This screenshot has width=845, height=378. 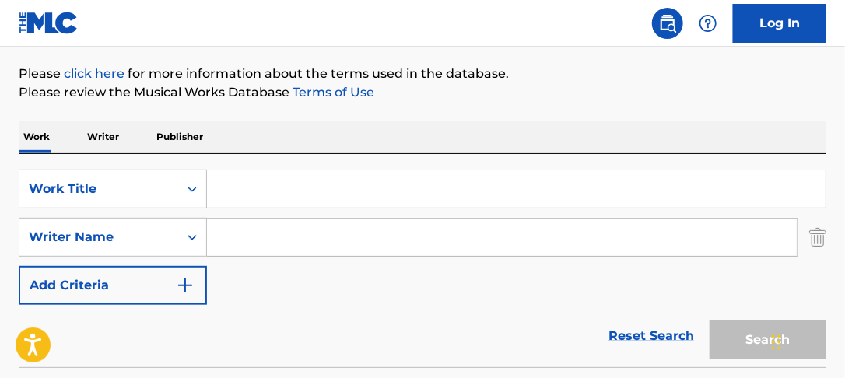 What do you see at coordinates (668, 23) in the screenshot?
I see `img: search` at bounding box center [668, 23].